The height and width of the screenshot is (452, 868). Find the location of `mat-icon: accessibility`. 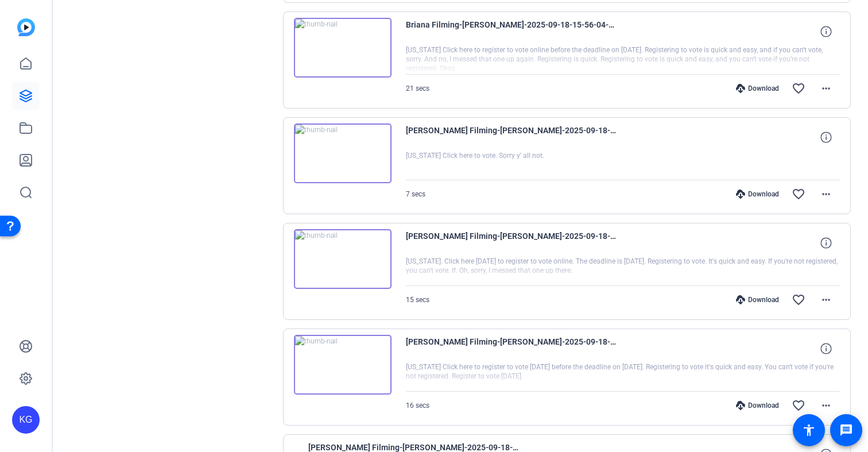

mat-icon: accessibility is located at coordinates (809, 430).